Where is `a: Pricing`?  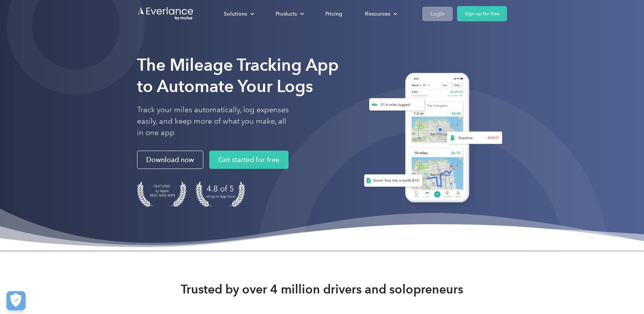
a: Pricing is located at coordinates (333, 13).